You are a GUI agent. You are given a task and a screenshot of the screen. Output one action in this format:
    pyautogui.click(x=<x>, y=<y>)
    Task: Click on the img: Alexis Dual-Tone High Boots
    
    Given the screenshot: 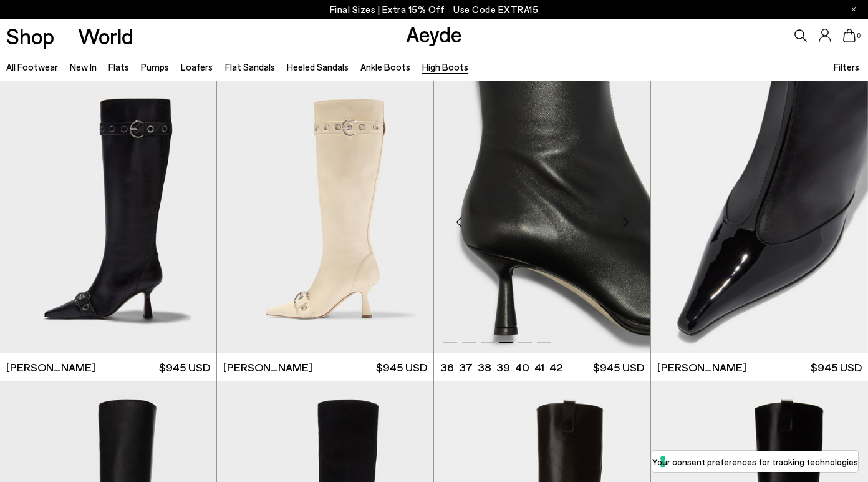 What is the action you would take?
    pyautogui.click(x=759, y=216)
    